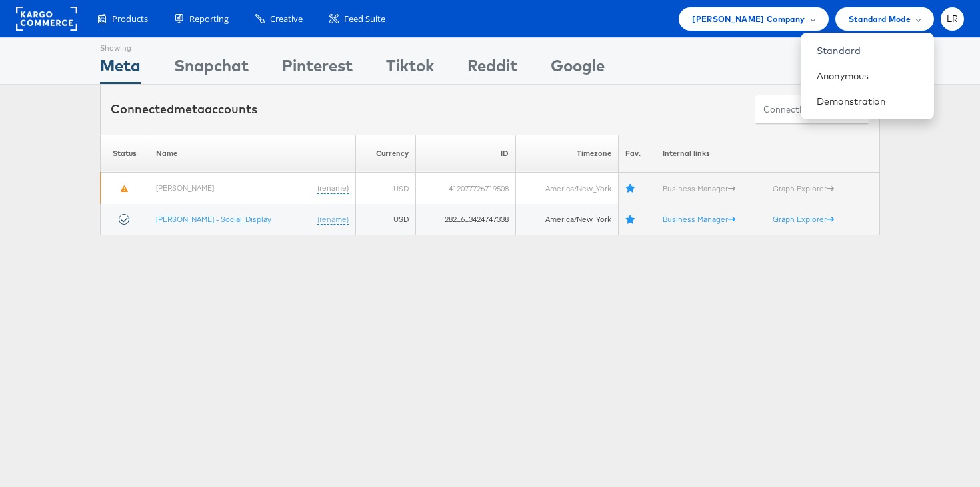  What do you see at coordinates (130, 19) in the screenshot?
I see `span: Products` at bounding box center [130, 19].